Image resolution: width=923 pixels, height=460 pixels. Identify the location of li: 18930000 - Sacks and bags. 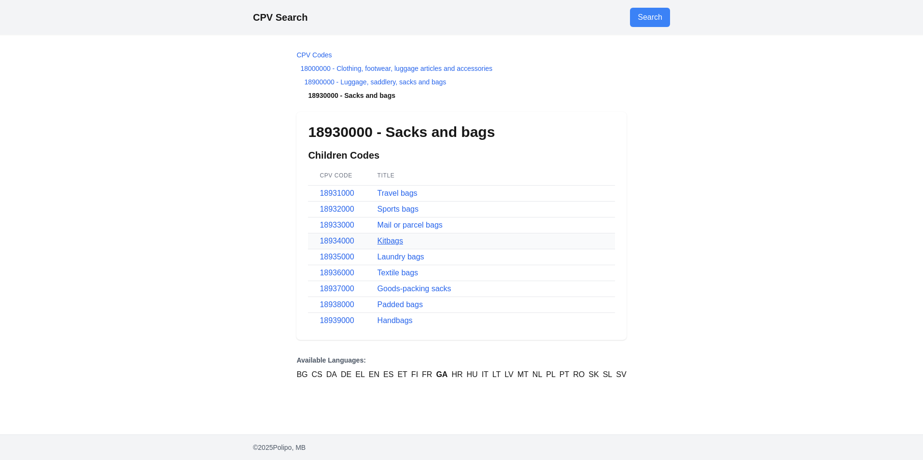
(461, 96).